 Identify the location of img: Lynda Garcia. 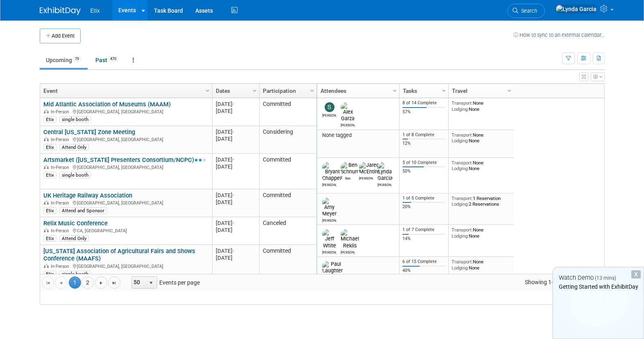
(576, 9).